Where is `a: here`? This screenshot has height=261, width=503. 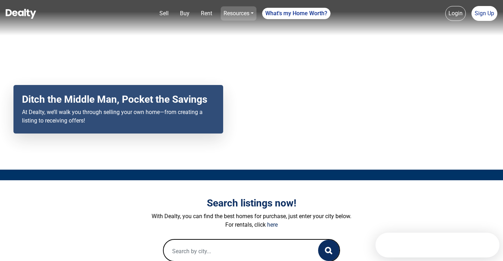
a: here is located at coordinates (272, 225).